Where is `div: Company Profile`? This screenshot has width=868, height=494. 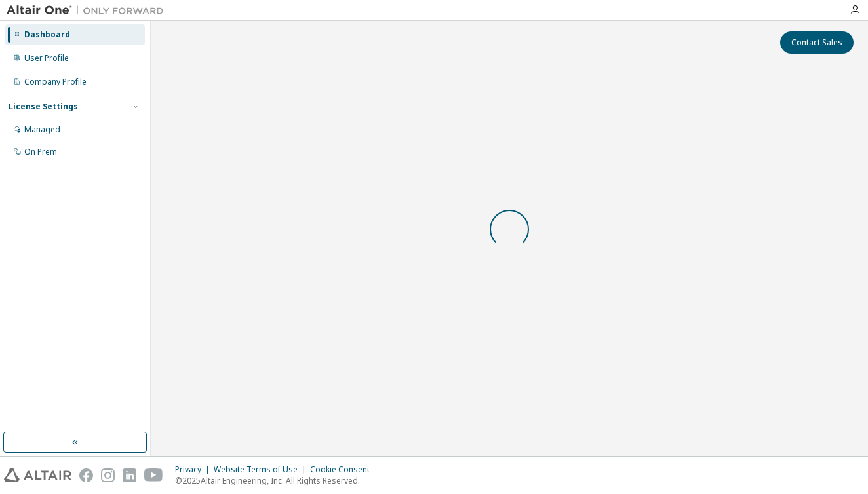 div: Company Profile is located at coordinates (55, 82).